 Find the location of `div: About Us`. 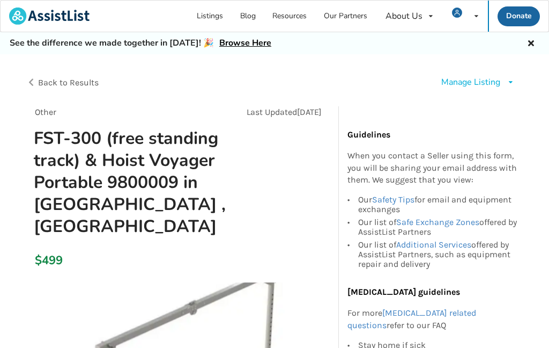

div: About Us is located at coordinates (404, 16).